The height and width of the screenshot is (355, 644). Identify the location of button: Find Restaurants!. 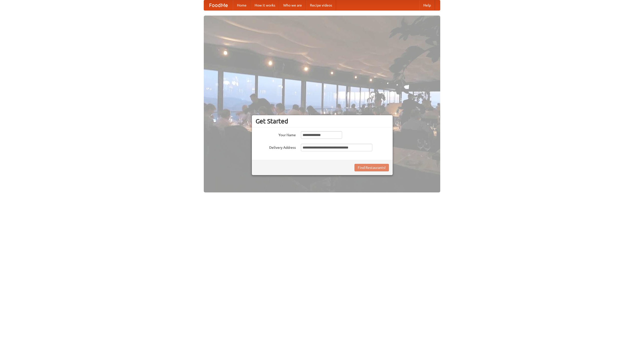
(371, 167).